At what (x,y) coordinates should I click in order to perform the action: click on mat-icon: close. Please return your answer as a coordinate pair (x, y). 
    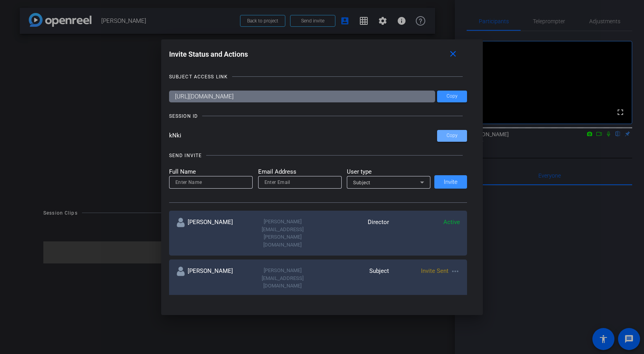
    Looking at the image, I should click on (453, 54).